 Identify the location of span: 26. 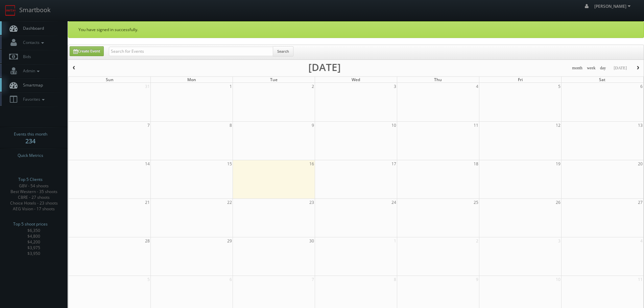
(558, 202).